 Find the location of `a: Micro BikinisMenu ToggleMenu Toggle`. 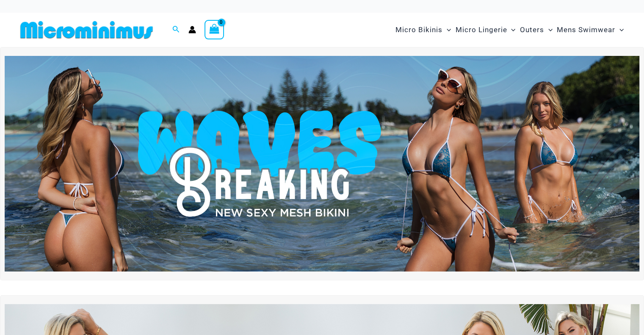

a: Micro BikinisMenu ToggleMenu Toggle is located at coordinates (423, 29).